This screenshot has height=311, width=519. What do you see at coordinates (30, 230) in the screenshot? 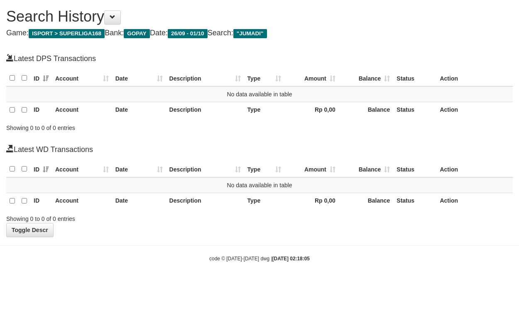
I see `a: Toggle Descr` at bounding box center [30, 230].